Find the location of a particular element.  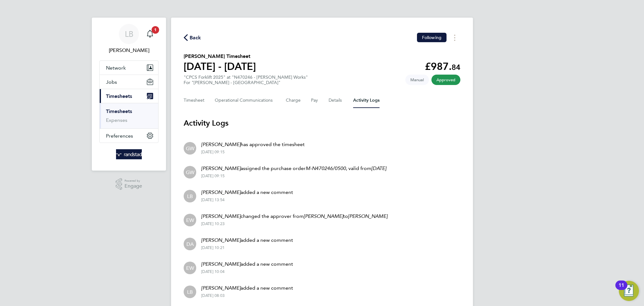

div: David Allcock is located at coordinates (190, 244).